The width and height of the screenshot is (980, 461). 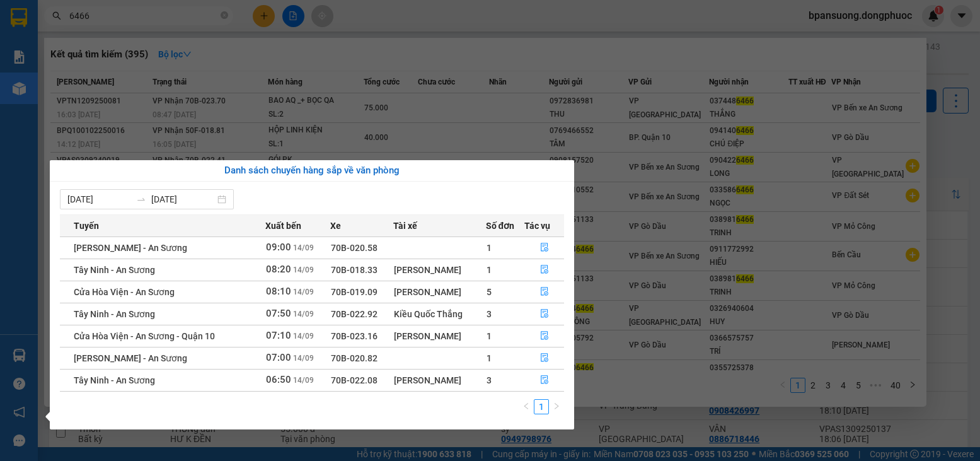 I want to click on input: Đến ngày, so click(x=182, y=199).